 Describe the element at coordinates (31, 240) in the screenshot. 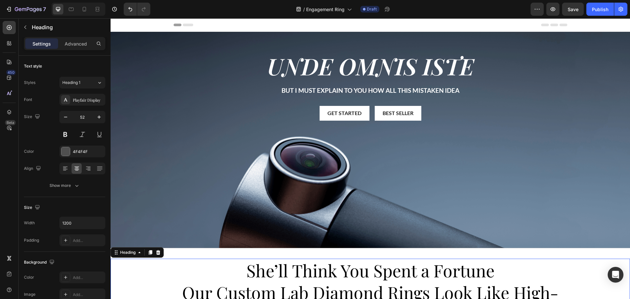

I see `div: Padding` at that location.